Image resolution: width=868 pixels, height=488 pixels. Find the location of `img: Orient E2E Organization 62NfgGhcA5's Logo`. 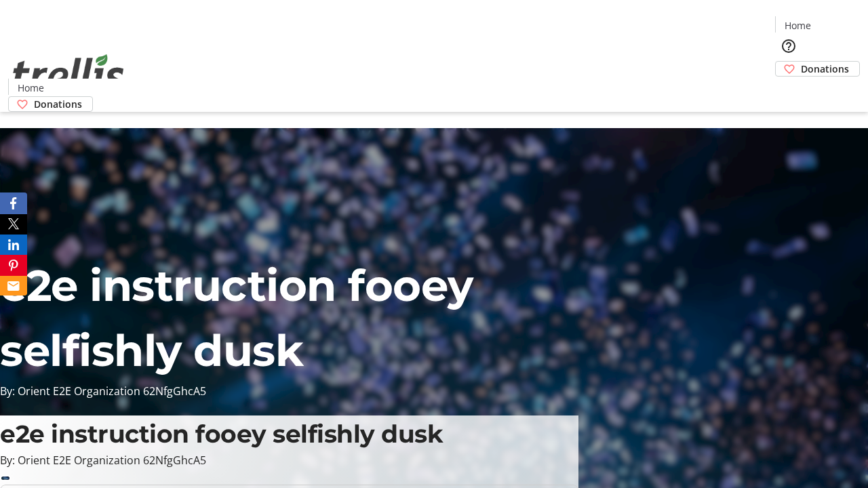

img: Orient E2E Organization 62NfgGhcA5's Logo is located at coordinates (68, 74).